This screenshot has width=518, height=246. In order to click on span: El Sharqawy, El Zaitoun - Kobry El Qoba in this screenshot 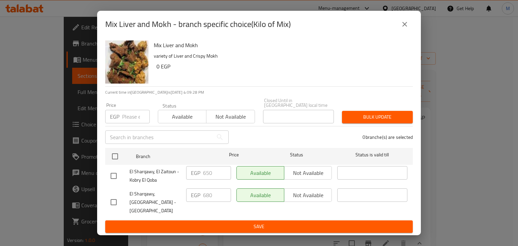, I will do `click(155, 176)`.